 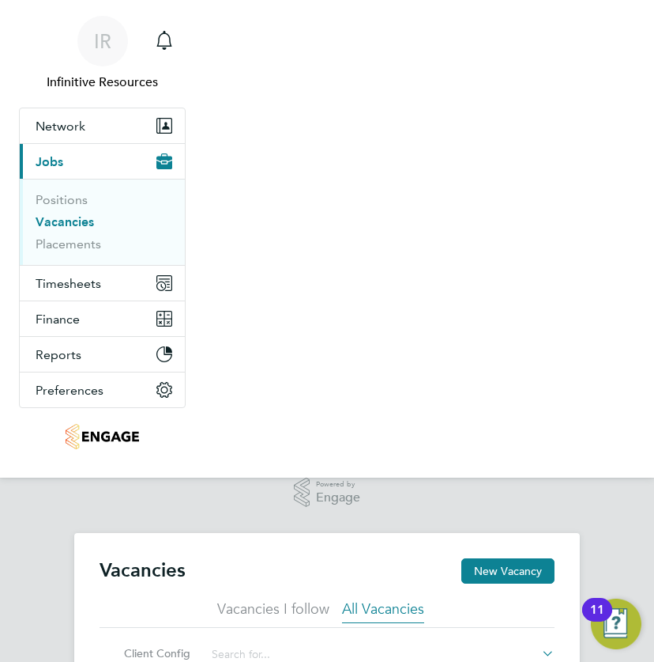 I want to click on span: Network, so click(x=60, y=126).